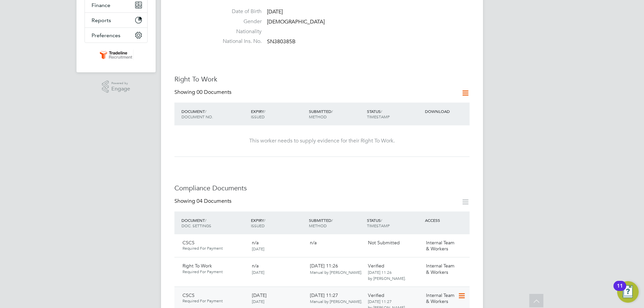 This screenshot has width=644, height=308. Describe the element at coordinates (214, 92) in the screenshot. I see `span: 00 Documents` at that location.